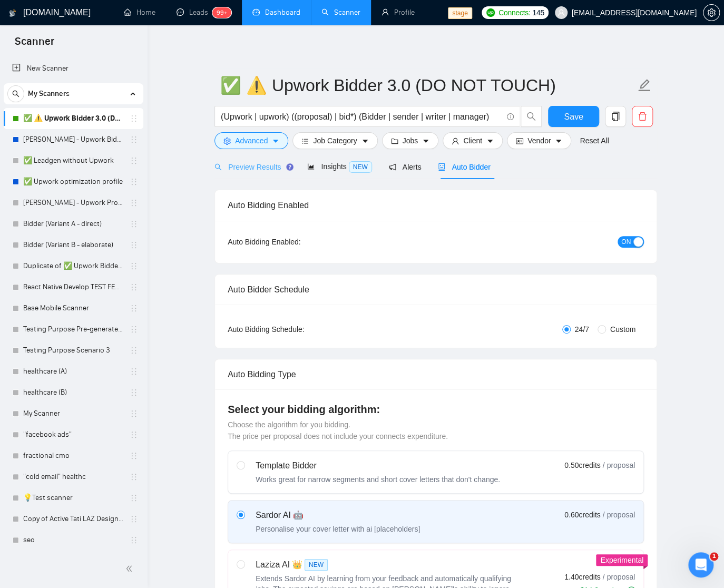 The height and width of the screenshot is (588, 724). What do you see at coordinates (539, 141) in the screenshot?
I see `button: idcardVendorcaret-down` at bounding box center [539, 141].